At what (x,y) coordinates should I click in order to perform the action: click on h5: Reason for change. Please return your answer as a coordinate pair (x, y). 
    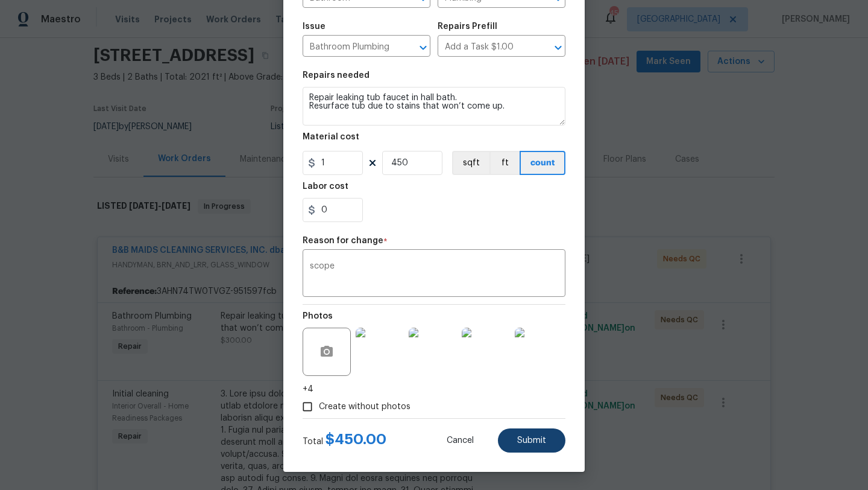
    Looking at the image, I should click on (343, 241).